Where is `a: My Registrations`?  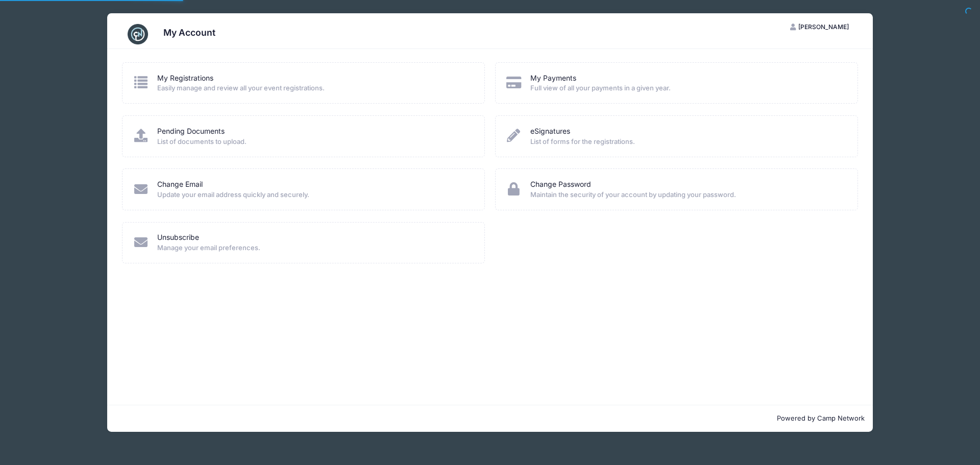
a: My Registrations is located at coordinates (185, 78).